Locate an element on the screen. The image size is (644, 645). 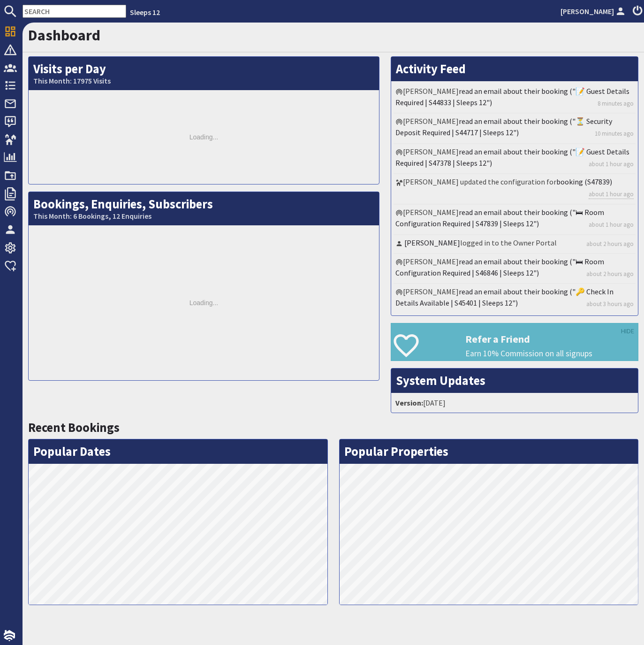
li: logged in to the Owner Portal is located at coordinates (515, 245).